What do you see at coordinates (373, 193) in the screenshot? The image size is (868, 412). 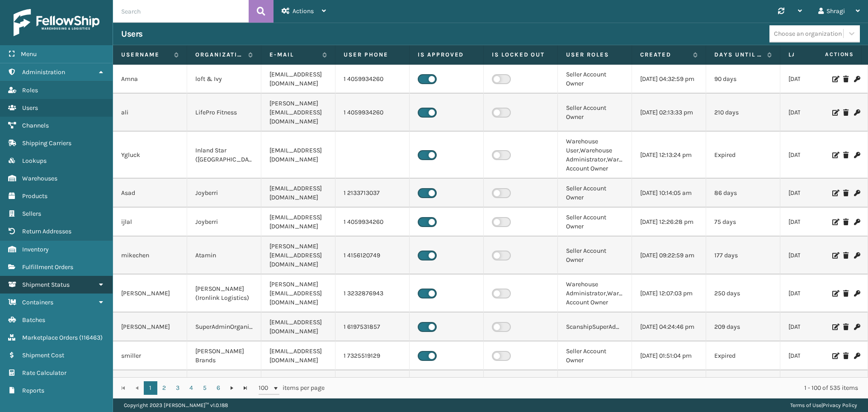 I see `td: 1 2133713037` at bounding box center [373, 193].